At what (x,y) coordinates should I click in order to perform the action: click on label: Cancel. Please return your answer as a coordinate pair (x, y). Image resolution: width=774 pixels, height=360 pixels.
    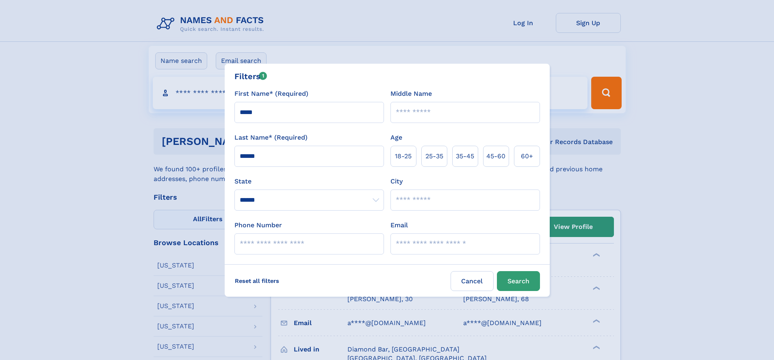
    Looking at the image, I should click on (472, 281).